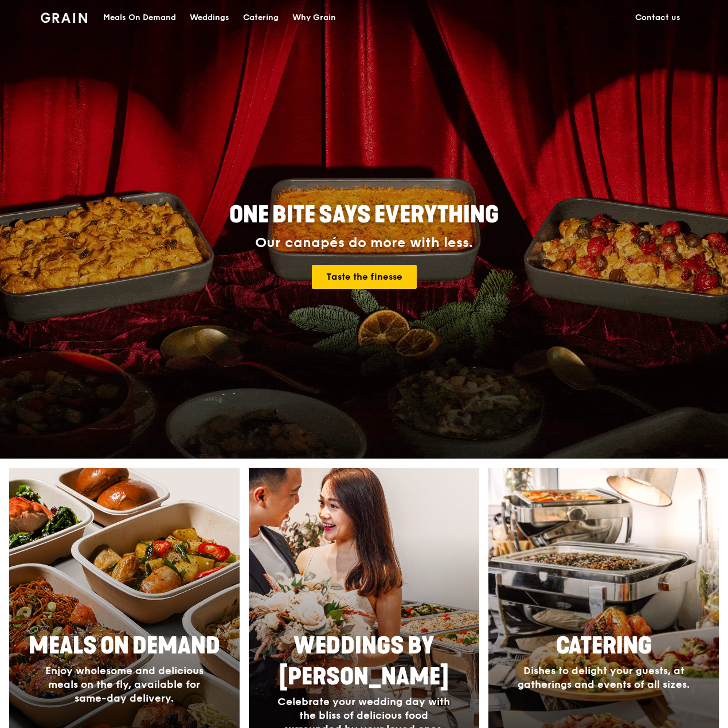 The height and width of the screenshot is (728, 728). Describe the element at coordinates (658, 18) in the screenshot. I see `a: Contact us` at that location.